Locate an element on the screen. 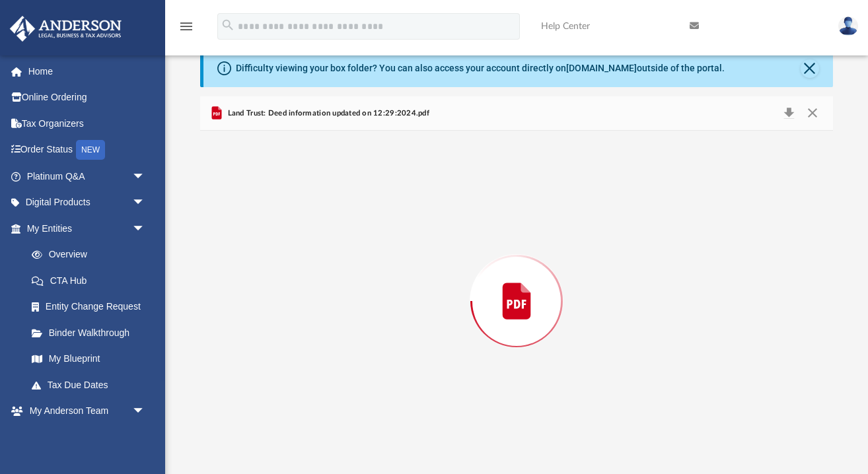 Image resolution: width=868 pixels, height=474 pixels. i: search is located at coordinates (228, 25).